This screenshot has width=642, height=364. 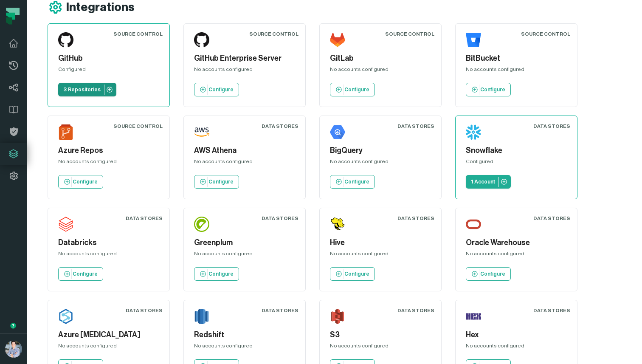 What do you see at coordinates (202, 132) in the screenshot?
I see `img: AWS Athena` at bounding box center [202, 132].